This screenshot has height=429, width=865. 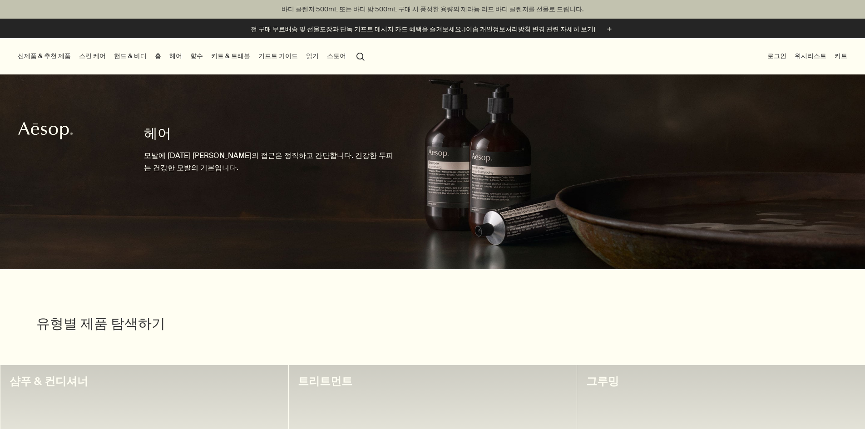 I want to click on h2: 유형별 제품 탐색하기, so click(x=168, y=324).